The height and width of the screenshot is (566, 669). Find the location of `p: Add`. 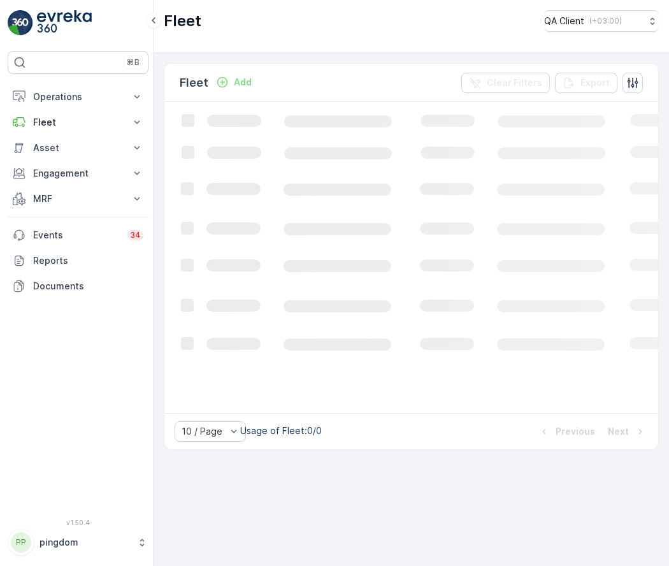

p: Add is located at coordinates (243, 82).